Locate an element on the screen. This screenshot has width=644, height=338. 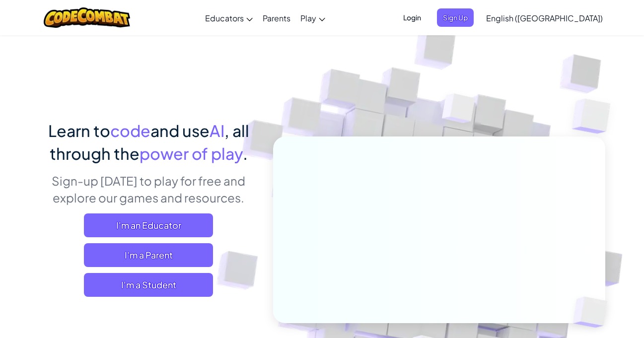
span: I'm a Parent is located at coordinates (149, 255).